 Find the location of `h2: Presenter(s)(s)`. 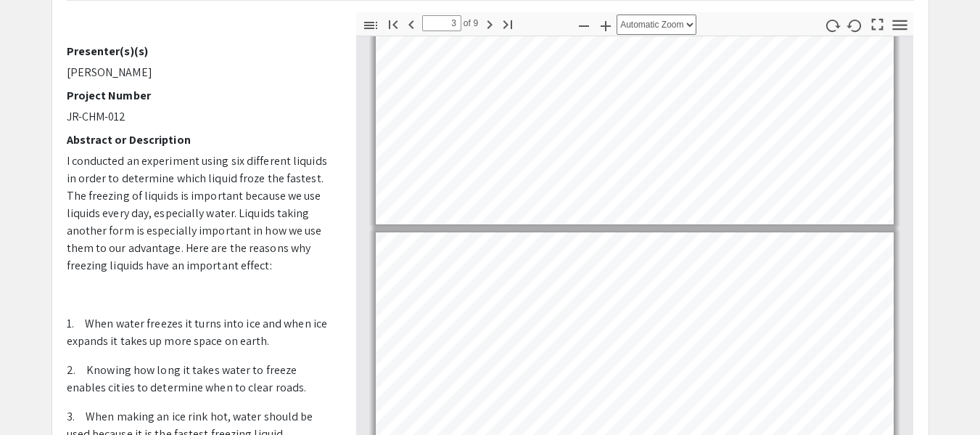

h2: Presenter(s)(s) is located at coordinates (200, 51).